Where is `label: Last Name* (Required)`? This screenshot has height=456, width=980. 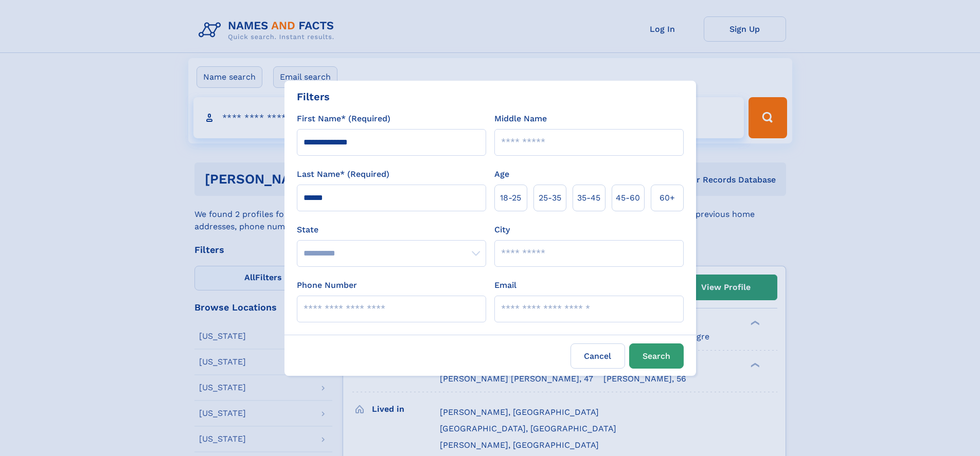 label: Last Name* (Required) is located at coordinates (343, 174).